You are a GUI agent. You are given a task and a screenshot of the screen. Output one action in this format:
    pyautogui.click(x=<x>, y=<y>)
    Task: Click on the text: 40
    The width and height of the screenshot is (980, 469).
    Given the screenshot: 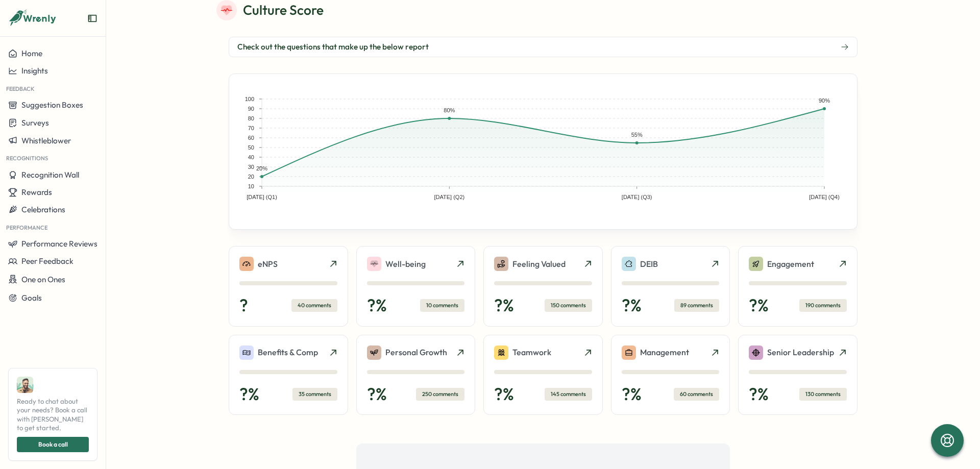 What is the action you would take?
    pyautogui.click(x=251, y=157)
    